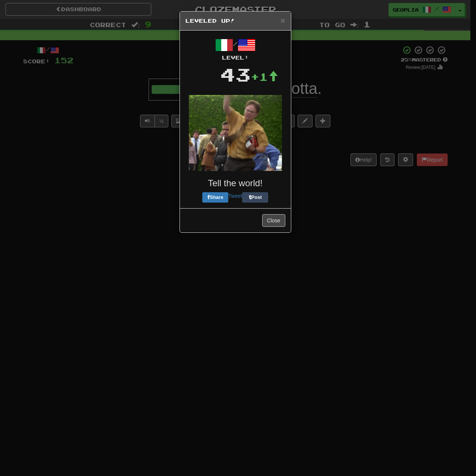 The width and height of the screenshot is (476, 476). Describe the element at coordinates (235, 196) in the screenshot. I see `a: Tweet` at that location.